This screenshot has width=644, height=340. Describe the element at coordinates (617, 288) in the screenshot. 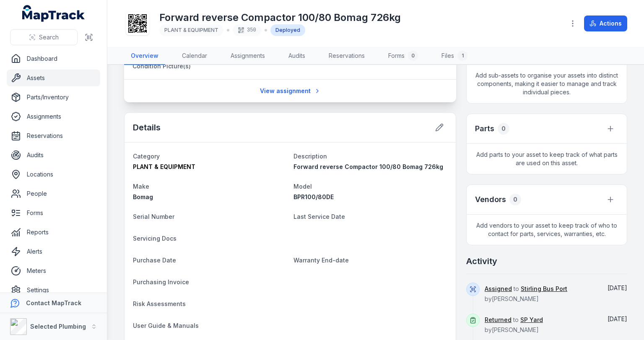

I see `time: 9/23/2025, 4:33:33 PM` at that location.